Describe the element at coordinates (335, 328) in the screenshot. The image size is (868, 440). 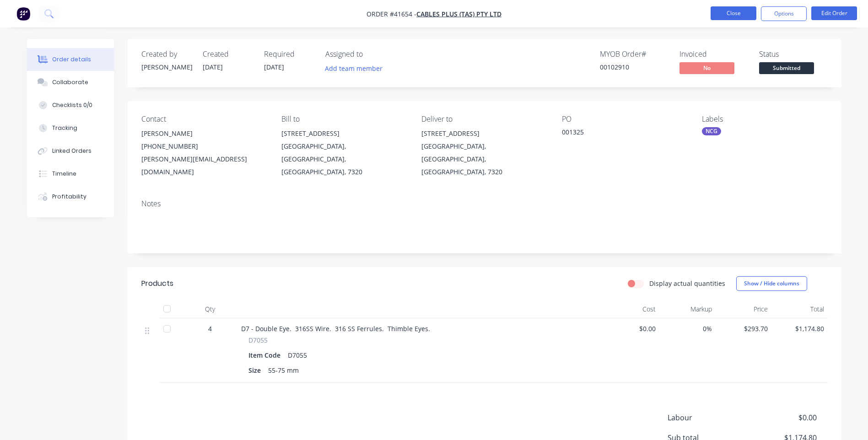
I see `span: D7 - Double Eye. 316SS Wire. 316 SS Ferrules. Thimble Eyes.` at that location.